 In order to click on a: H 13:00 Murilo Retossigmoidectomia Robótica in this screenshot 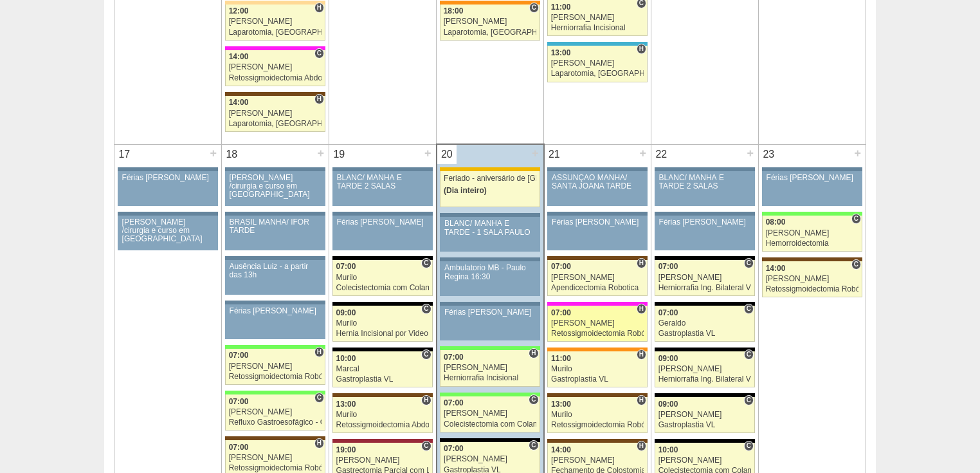, I will do `click(597, 415)`.